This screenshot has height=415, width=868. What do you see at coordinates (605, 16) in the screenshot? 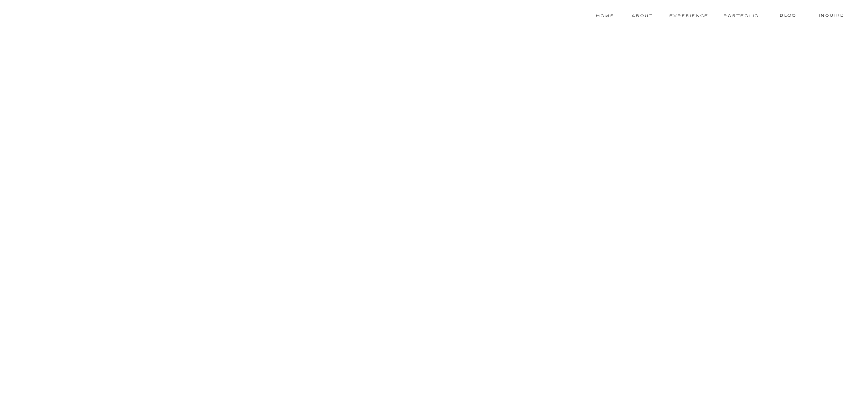
I see `nav: Home` at bounding box center [605, 16].